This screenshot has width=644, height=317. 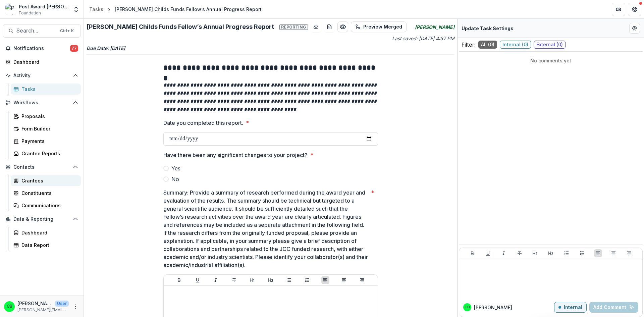 What do you see at coordinates (266, 229) in the screenshot?
I see `p: Summary: Provide a summary of research performed during the award year and evaluation of the resu...` at bounding box center [266, 229].